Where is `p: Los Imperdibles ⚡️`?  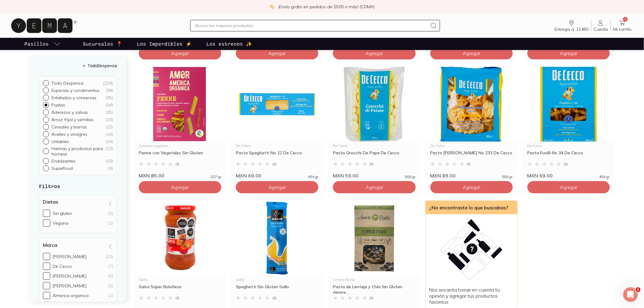
p: Los Imperdibles ⚡️ is located at coordinates (165, 43).